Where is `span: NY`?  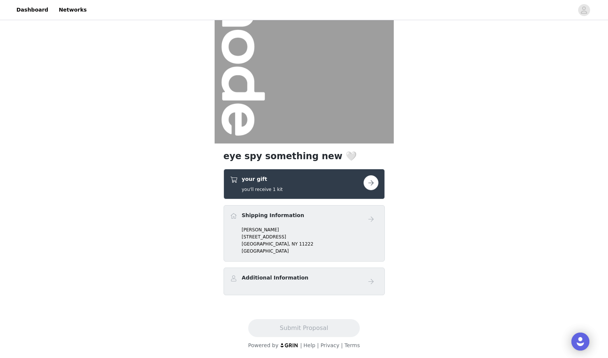
span: NY is located at coordinates (294, 244).